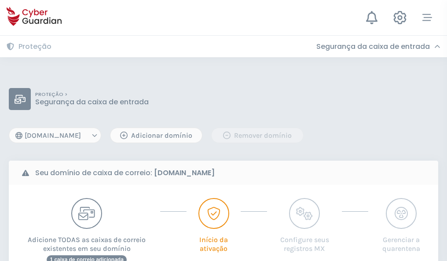  Describe the element at coordinates (156, 135) in the screenshot. I see `button: Adicionar domínio` at that location.